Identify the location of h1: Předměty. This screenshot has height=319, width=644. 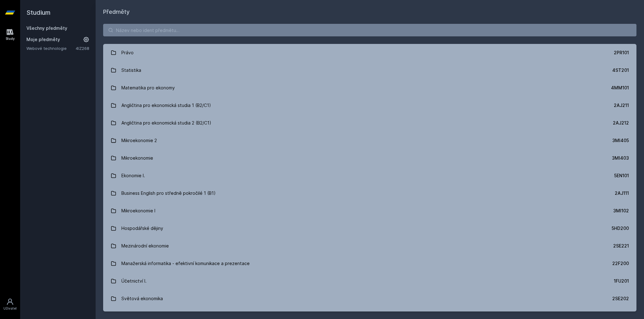
(369, 12).